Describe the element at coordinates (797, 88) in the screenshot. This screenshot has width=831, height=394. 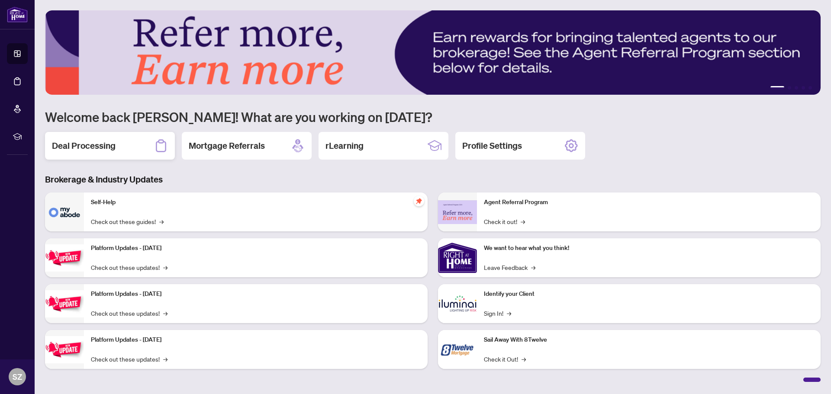
I see `button: 3` at that location.